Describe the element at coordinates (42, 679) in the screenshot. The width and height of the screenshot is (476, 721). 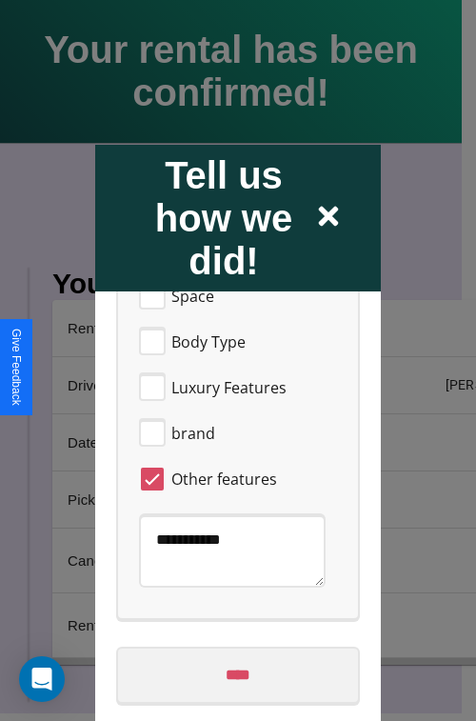
I see `div: Open Intercom Messenger` at that location.